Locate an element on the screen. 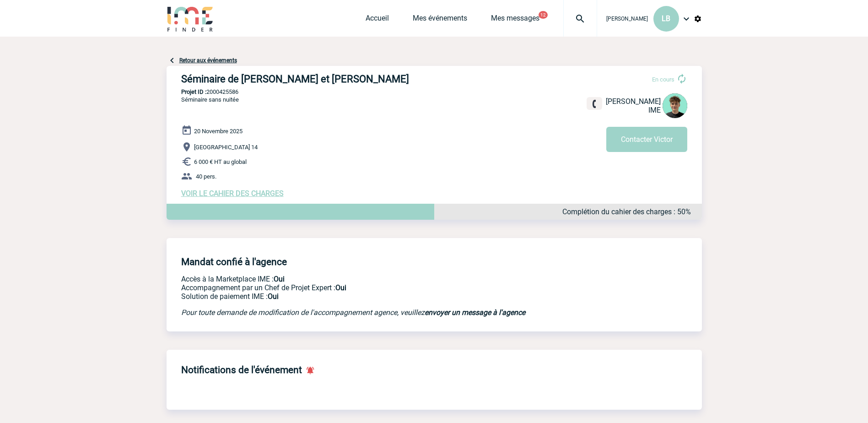 Image resolution: width=868 pixels, height=423 pixels. b: Projet ID : is located at coordinates (193, 92).